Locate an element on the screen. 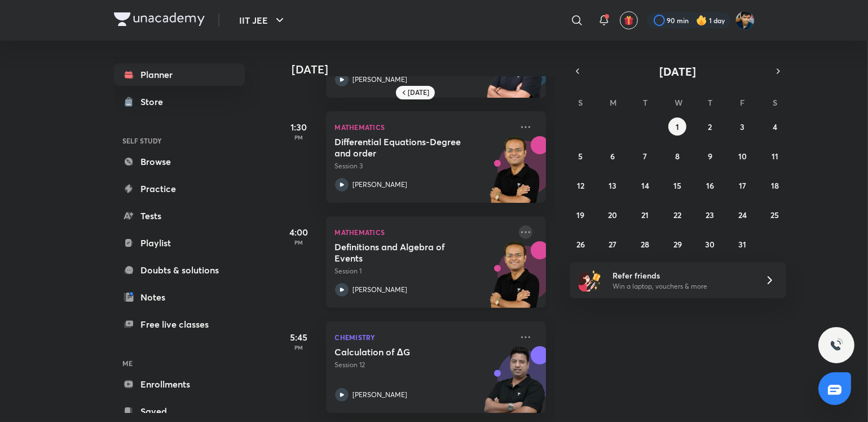 Image resolution: width=868 pixels, height=422 pixels. a: Store is located at coordinates (180, 102).